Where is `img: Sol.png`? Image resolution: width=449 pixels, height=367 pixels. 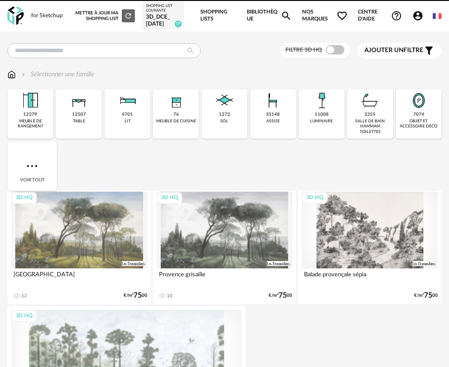 img: Sol.png is located at coordinates (224, 100).